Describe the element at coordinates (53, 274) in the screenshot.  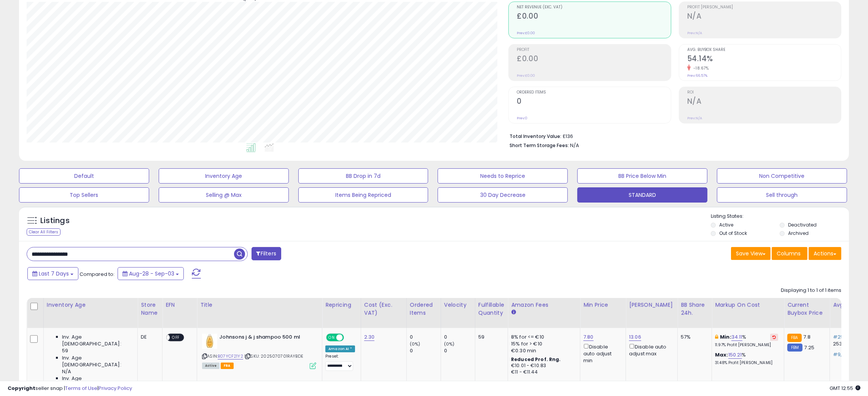
I see `button: Last 7 Days` at that location.